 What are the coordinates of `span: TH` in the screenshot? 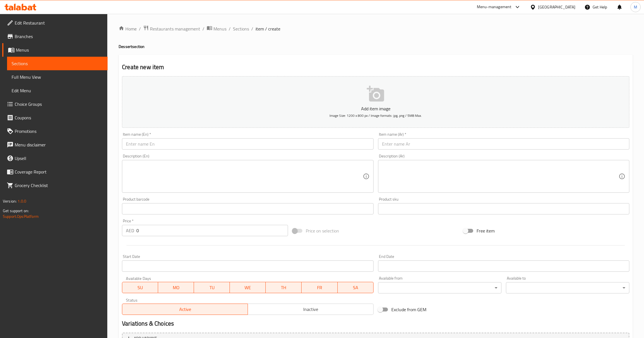 It's located at (283, 287).